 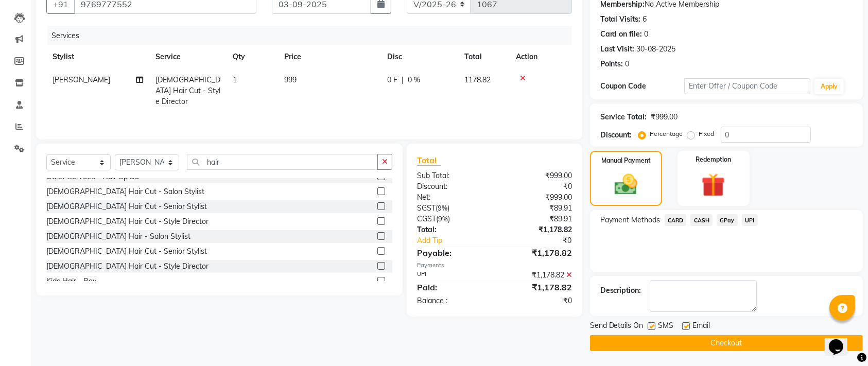 I want to click on input: Enter Offer / Coupon Code, so click(x=747, y=86).